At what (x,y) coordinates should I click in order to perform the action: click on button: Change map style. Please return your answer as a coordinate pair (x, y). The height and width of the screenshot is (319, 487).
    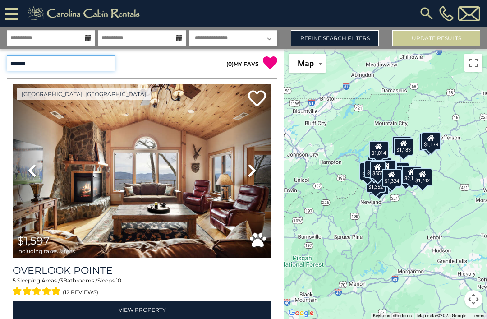
    Looking at the image, I should click on (307, 63).